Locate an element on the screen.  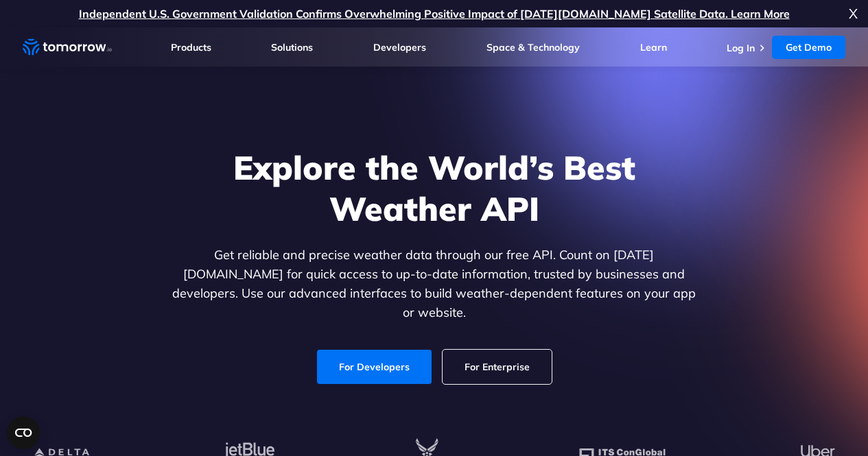
a: Solutions is located at coordinates (292, 48).